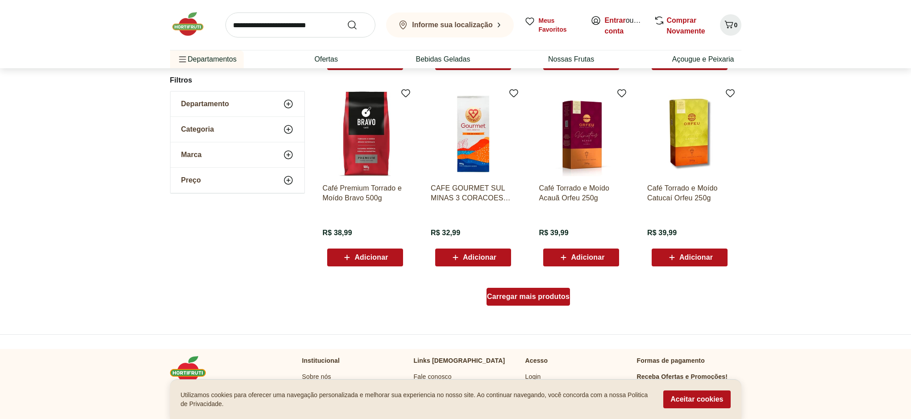 This screenshot has width=911, height=419. I want to click on span: R$ 32,99, so click(446, 233).